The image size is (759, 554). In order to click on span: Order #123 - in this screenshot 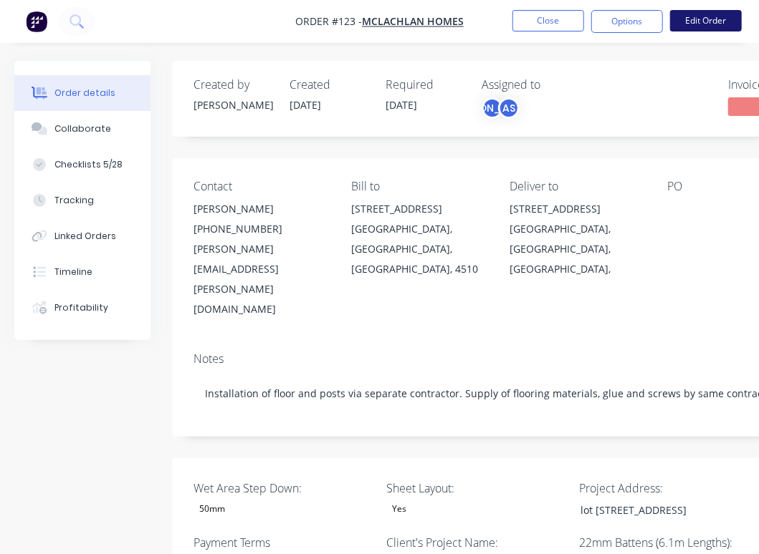, I will do `click(328, 21)`.